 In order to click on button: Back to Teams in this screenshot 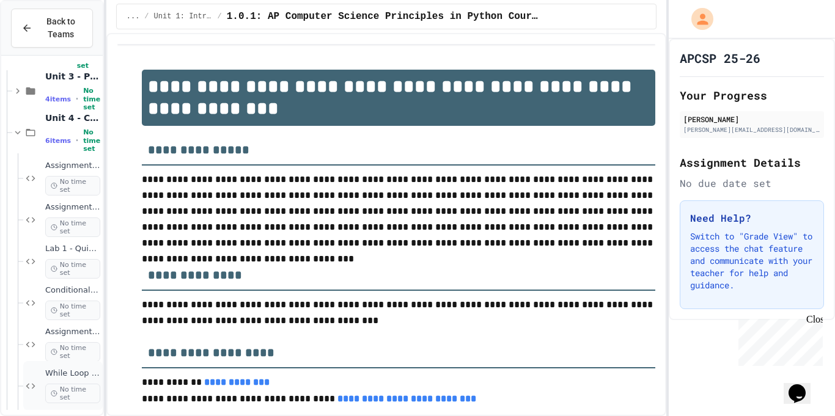, I will do `click(52, 28)`.